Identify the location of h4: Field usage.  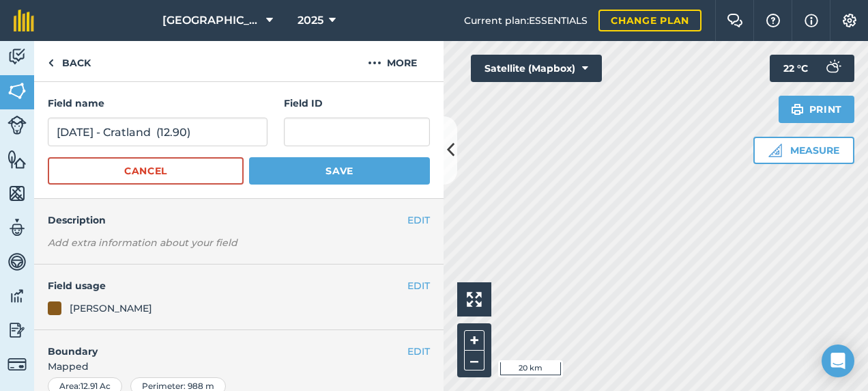
(227, 286).